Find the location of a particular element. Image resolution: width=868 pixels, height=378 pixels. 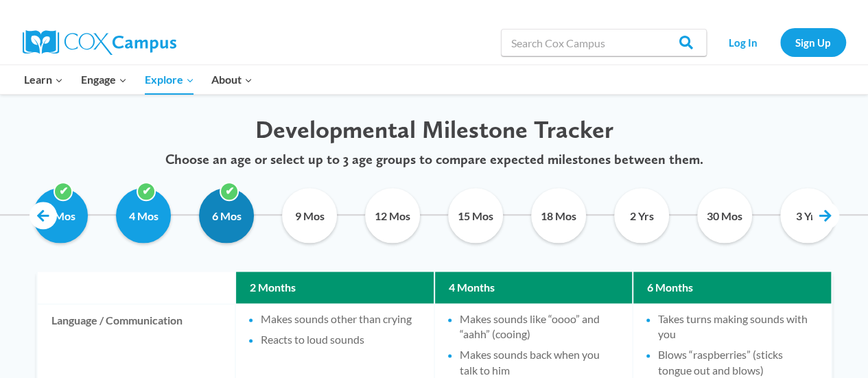

li: Blows “raspberries” (sticks tongue out and blows) is located at coordinates (738, 362).